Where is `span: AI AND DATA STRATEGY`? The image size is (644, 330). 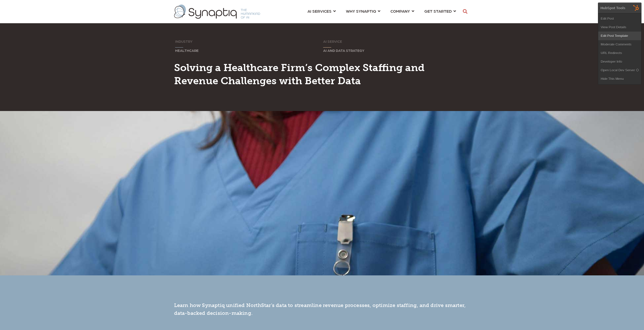
span: AI AND DATA STRATEGY is located at coordinates (344, 51).